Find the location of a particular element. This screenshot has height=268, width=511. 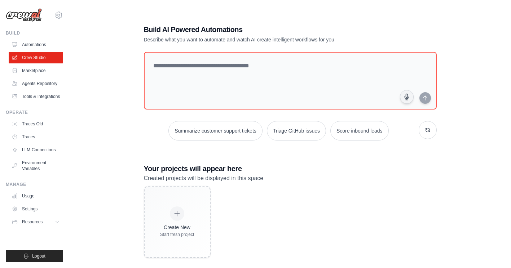

div: Build is located at coordinates (34, 33).